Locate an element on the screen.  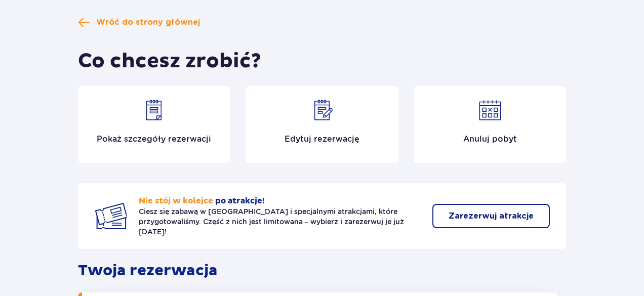
p: Zarezerwuj atrakcje is located at coordinates (491, 216).